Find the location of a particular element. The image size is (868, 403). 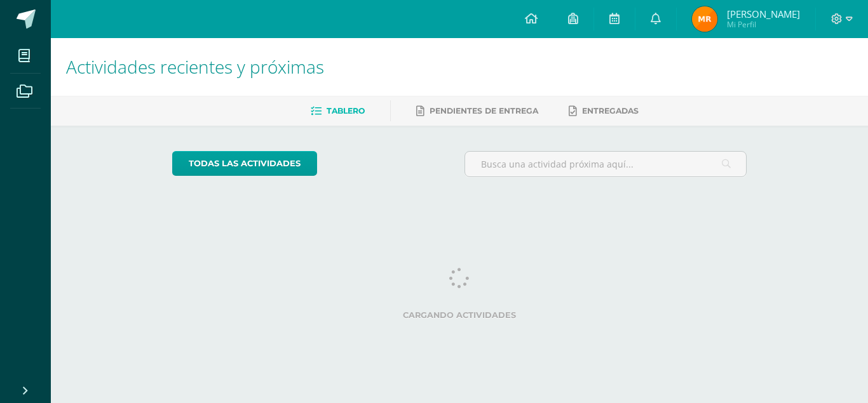

input: Busca una actividad próxima aquí... is located at coordinates (606, 164).